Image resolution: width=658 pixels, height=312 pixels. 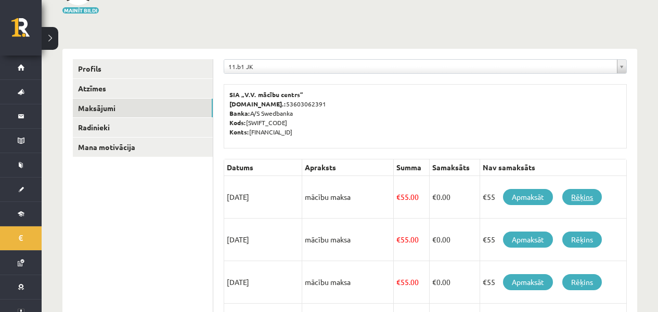 What do you see at coordinates (142, 88) in the screenshot?
I see `a: Atzīmes` at bounding box center [142, 88].